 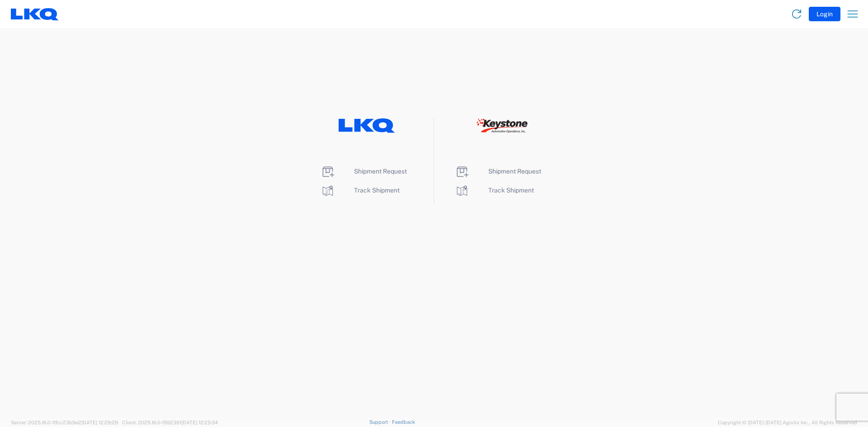 I want to click on span: Client: 2025.16.0-1592391, so click(x=170, y=423).